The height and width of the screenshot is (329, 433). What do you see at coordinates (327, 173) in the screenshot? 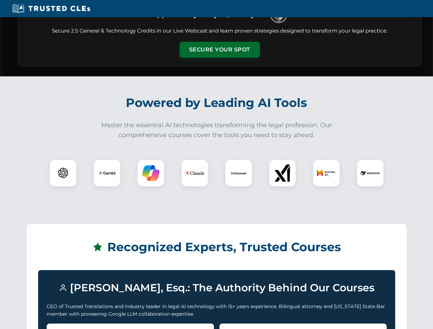
I see `img: Mistral AI Logo` at bounding box center [327, 173].